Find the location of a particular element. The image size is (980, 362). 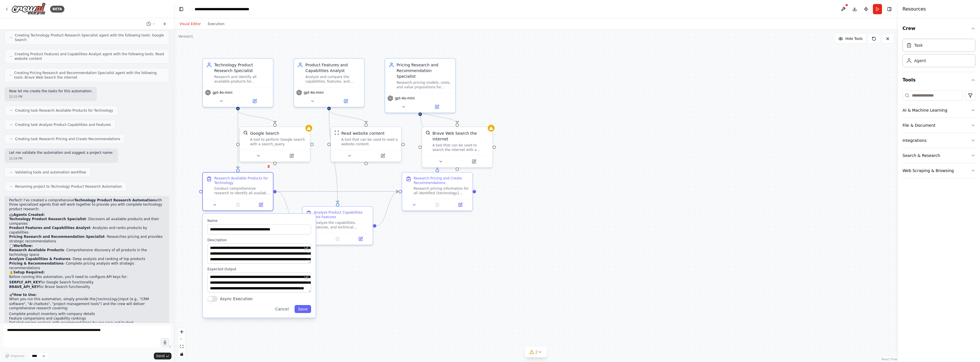

button: Search & Research is located at coordinates (940, 155).